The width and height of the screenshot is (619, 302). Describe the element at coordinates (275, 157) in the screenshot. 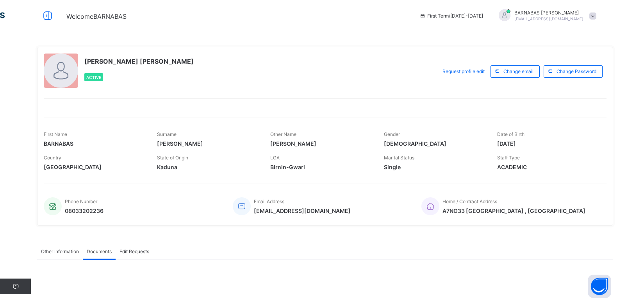

I see `span: LGA` at that location.